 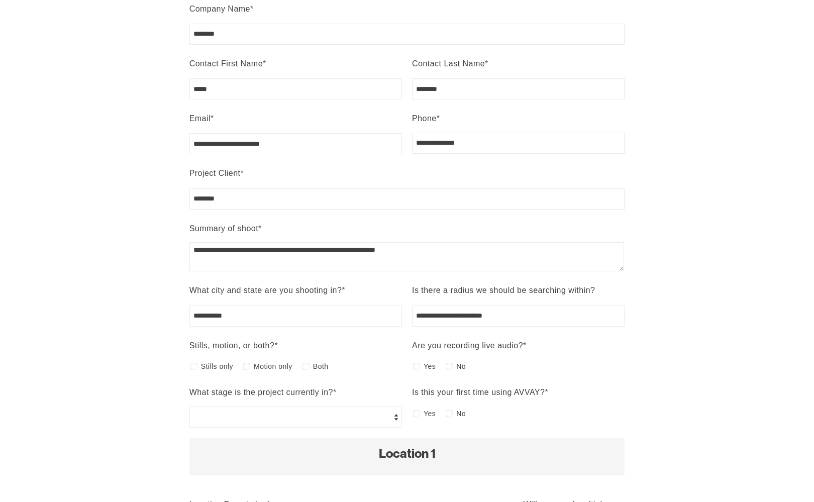 I want to click on input: What city and state are you shooting in?*, so click(x=295, y=316).